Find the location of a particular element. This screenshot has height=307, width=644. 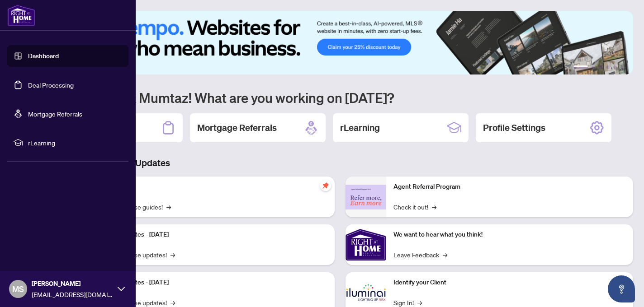

img: We want to hear what you think! is located at coordinates (366, 245).